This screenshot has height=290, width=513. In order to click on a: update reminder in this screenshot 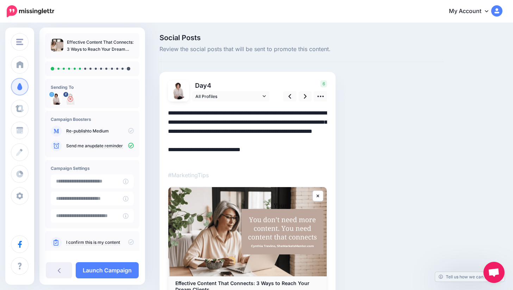, I will do `click(106, 146)`.